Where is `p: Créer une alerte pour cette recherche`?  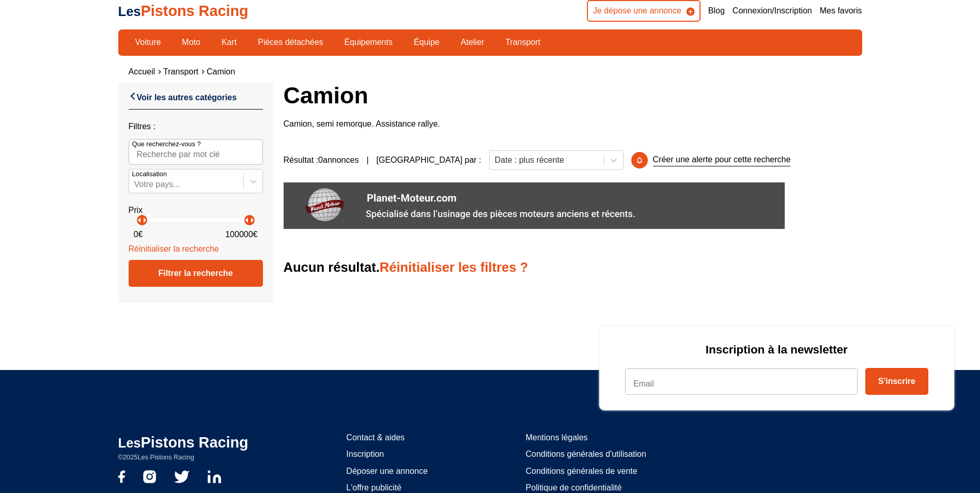
p: Créer une alerte pour cette recherche is located at coordinates (721, 159).